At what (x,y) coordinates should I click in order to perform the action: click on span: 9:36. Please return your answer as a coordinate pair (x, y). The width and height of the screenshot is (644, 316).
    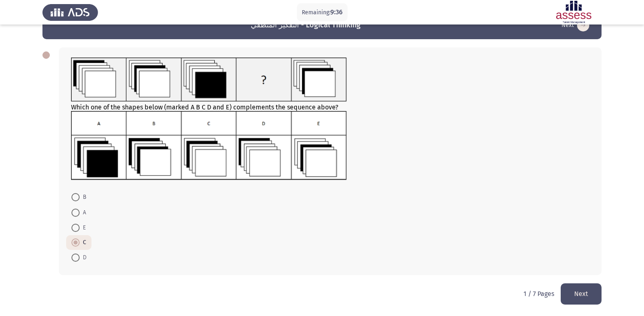
    Looking at the image, I should click on (337, 12).